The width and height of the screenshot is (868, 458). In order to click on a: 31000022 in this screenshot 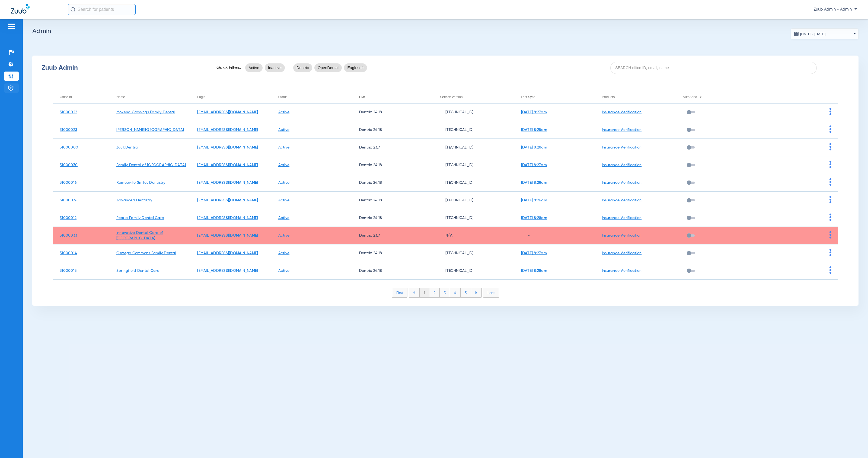, I will do `click(68, 112)`.